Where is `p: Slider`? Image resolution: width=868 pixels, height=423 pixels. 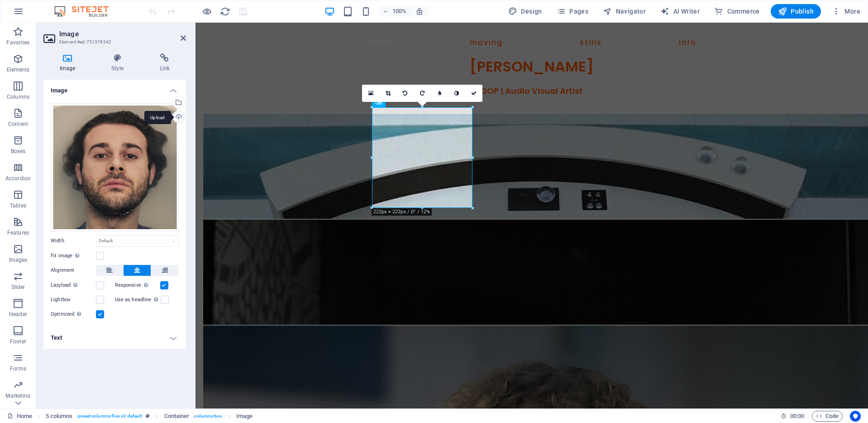
p: Slider is located at coordinates (18, 287).